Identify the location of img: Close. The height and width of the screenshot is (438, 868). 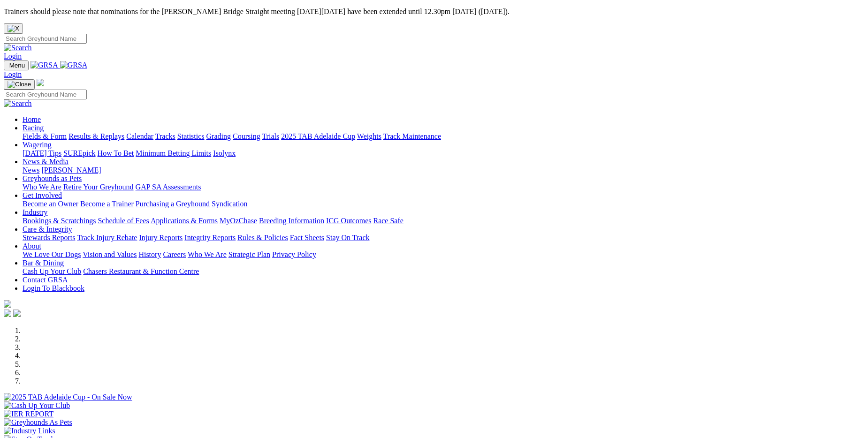
(19, 84).